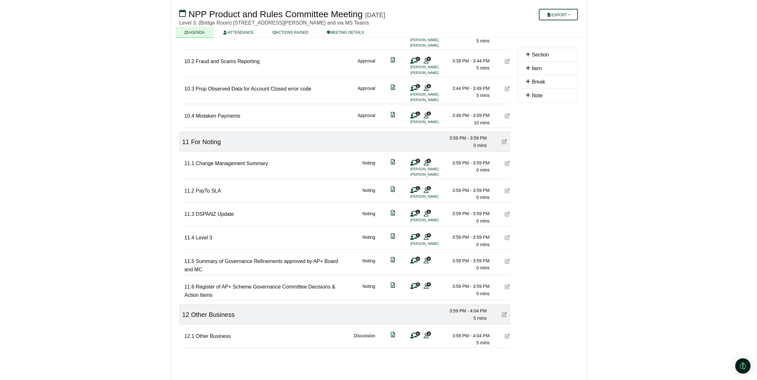 The image size is (757, 380). What do you see at coordinates (364, 340) in the screenshot?
I see `div: Discussion` at bounding box center [364, 340].